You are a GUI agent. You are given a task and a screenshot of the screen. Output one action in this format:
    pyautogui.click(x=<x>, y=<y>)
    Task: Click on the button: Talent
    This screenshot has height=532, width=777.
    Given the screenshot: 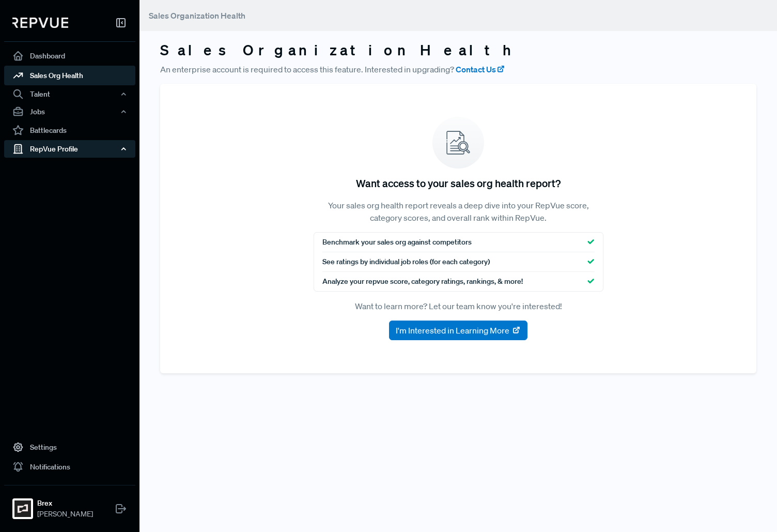 What is the action you would take?
    pyautogui.click(x=70, y=94)
    